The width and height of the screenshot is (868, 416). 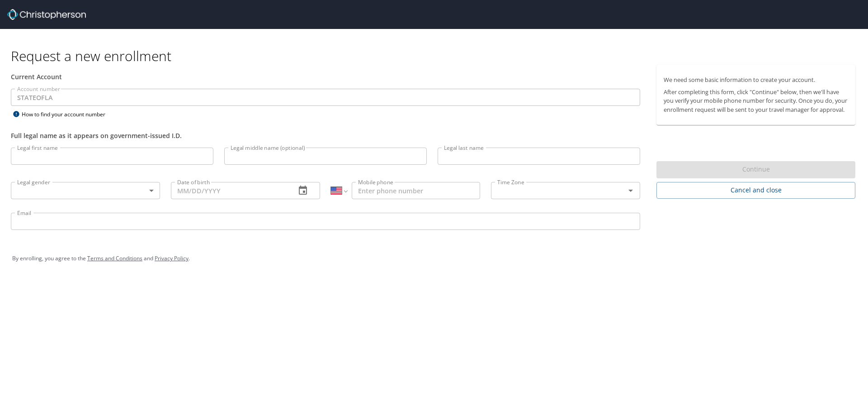 What do you see at coordinates (630, 191) in the screenshot?
I see `button: Open` at bounding box center [630, 191].